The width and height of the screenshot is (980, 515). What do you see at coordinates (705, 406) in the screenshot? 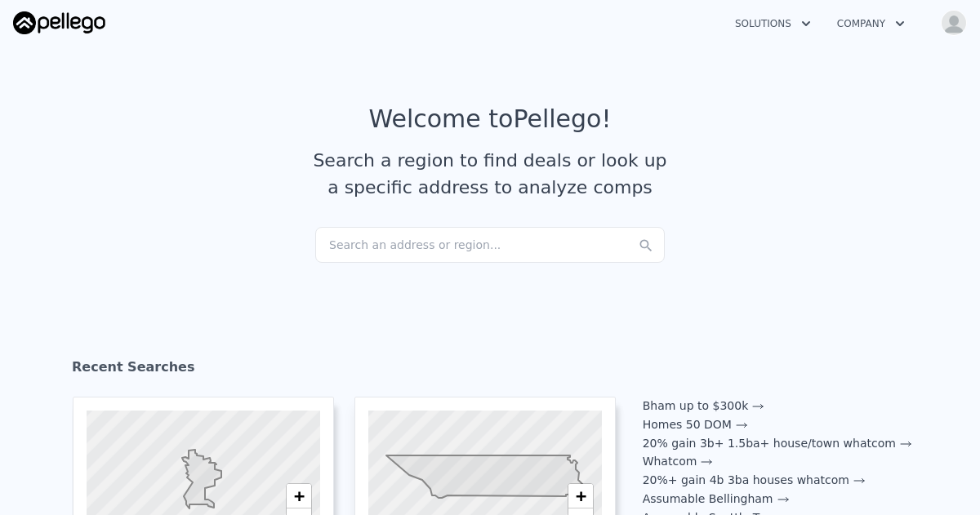
I see `a: Bham up to $300k` at bounding box center [705, 406].